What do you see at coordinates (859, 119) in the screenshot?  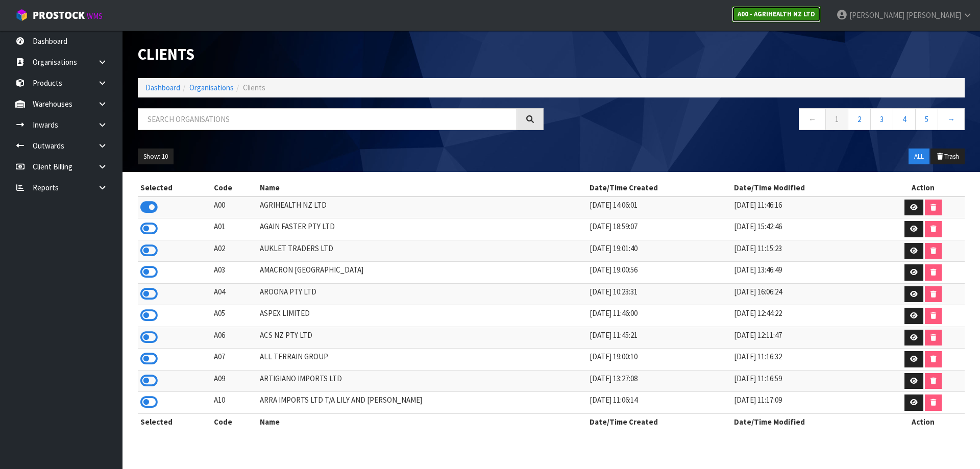 I see `a: 2` at bounding box center [859, 119].